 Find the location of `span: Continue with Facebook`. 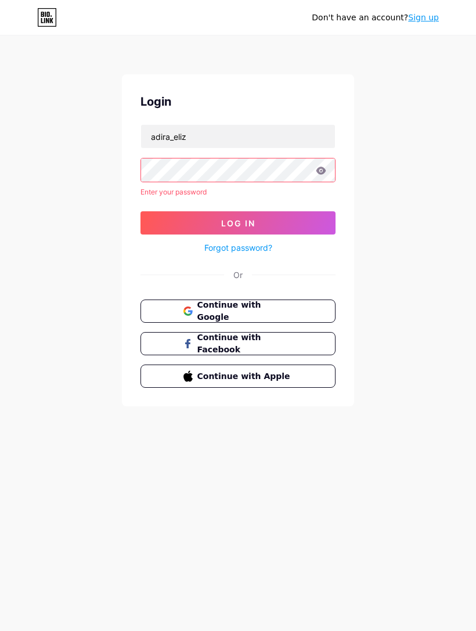

span: Continue with Facebook is located at coordinates (245, 344).